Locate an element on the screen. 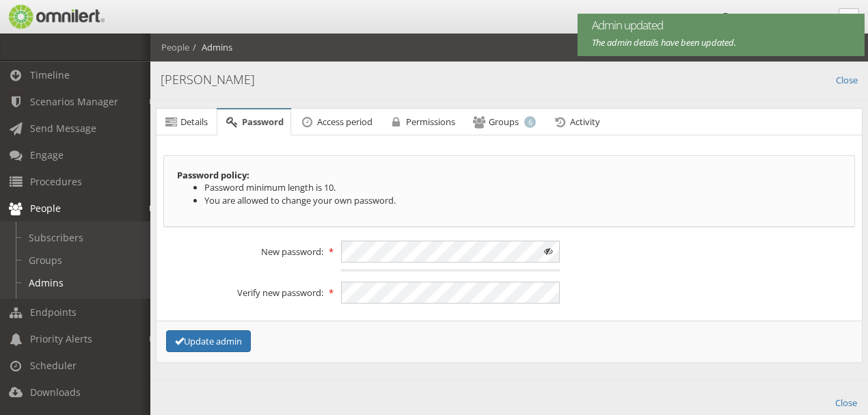 This screenshot has width=868, height=415. span: Scenarios Manager is located at coordinates (73, 101).